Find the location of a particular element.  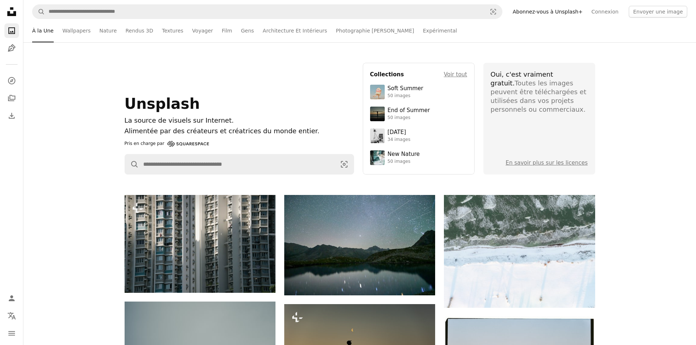

a: Pris en charge par is located at coordinates (167, 144).